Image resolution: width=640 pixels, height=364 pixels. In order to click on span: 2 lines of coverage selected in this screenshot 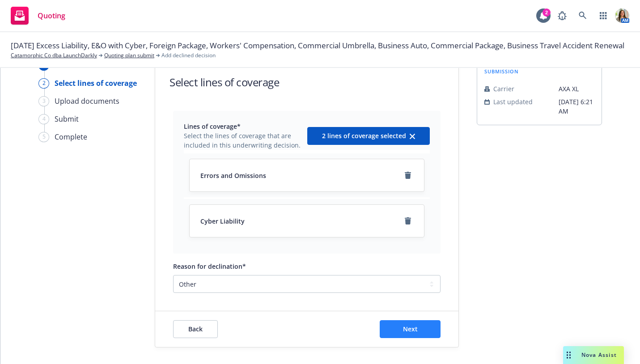, I will do `click(364, 136)`.